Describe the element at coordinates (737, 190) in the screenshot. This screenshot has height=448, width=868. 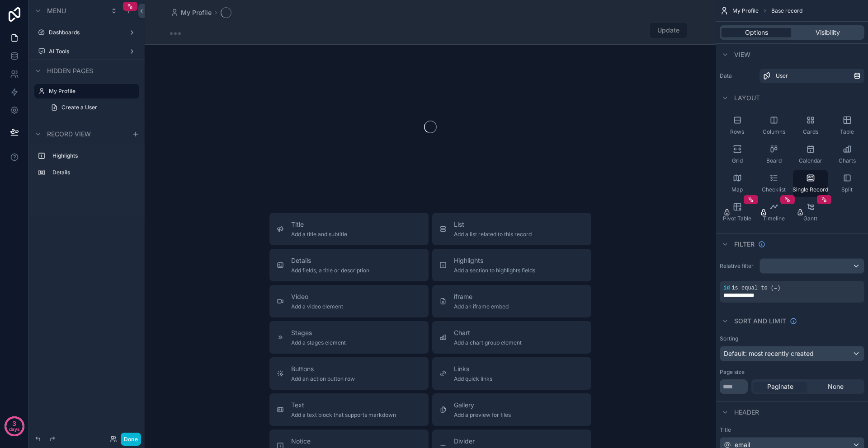
I see `span: Map` at that location.